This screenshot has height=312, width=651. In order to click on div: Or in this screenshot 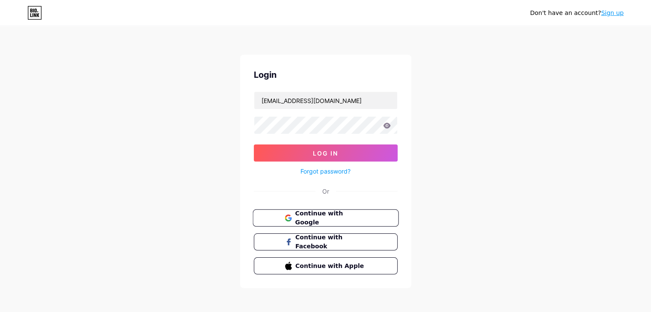, I will do `click(326, 191)`.